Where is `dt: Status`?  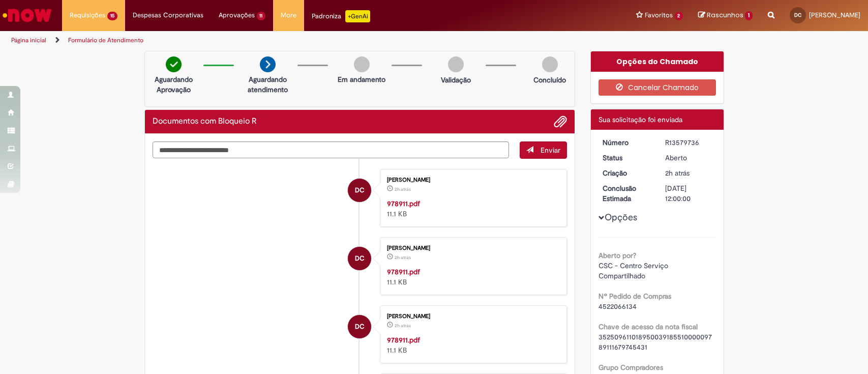
dt: Status is located at coordinates (626, 158).